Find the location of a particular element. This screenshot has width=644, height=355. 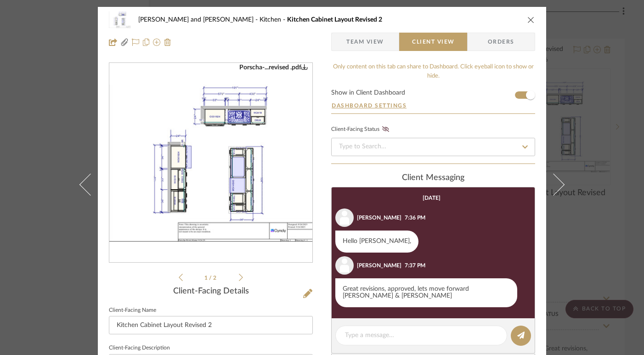

div: Porscha-...revised .pdf is located at coordinates (273, 68).